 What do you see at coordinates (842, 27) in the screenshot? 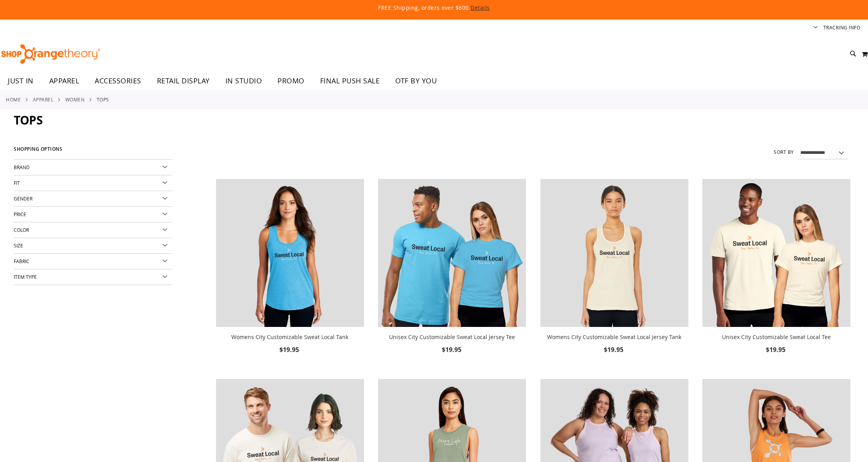
I see `a: Tracking Info` at bounding box center [842, 27].